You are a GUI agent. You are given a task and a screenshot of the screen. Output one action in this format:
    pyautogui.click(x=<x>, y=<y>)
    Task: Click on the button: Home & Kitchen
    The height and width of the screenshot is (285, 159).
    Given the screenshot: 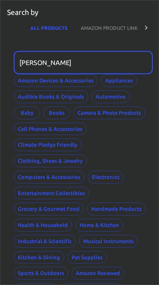 What is the action you would take?
    pyautogui.click(x=99, y=225)
    